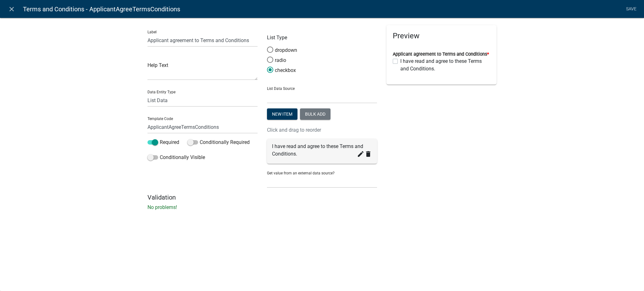 This screenshot has width=644, height=291. Describe the element at coordinates (281, 71) in the screenshot. I see `label: checkbox` at that location.